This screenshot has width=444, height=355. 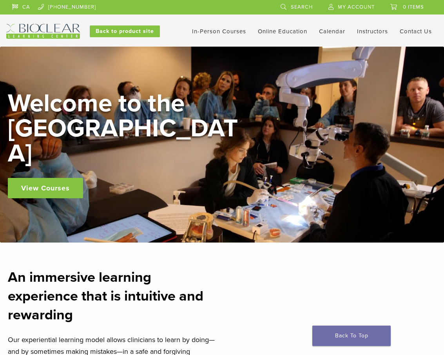 What do you see at coordinates (416, 31) in the screenshot?
I see `a: Contact Us` at bounding box center [416, 31].